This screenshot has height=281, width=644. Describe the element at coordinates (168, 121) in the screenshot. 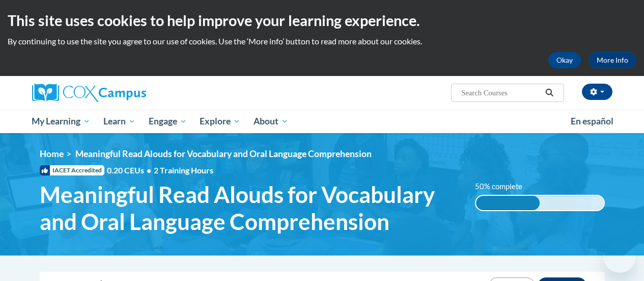

I see `a: Engage` at that location.